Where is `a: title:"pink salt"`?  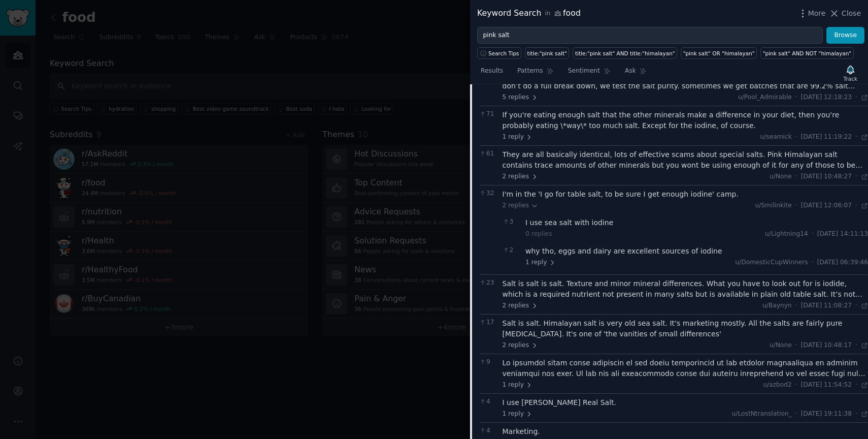
a: title:"pink salt" is located at coordinates (546, 53).